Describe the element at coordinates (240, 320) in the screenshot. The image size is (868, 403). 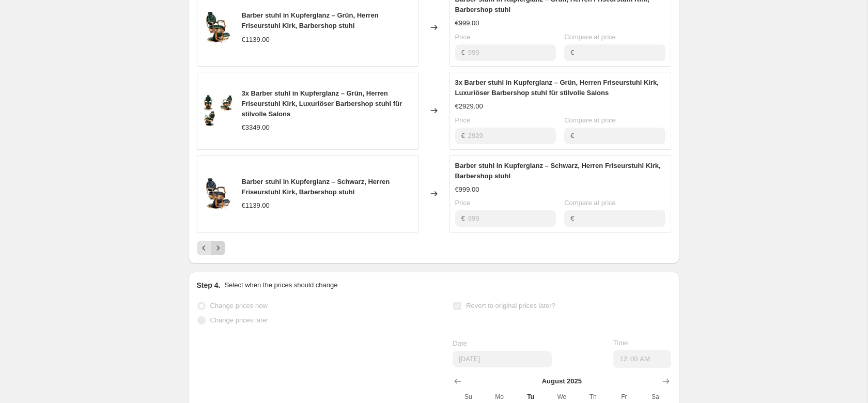
I see `span: Change prices later` at that location.